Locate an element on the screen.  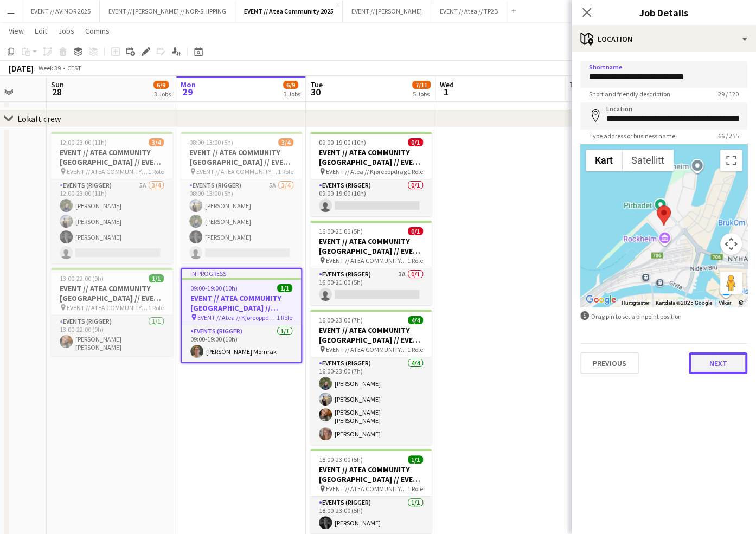
a: View is located at coordinates (16, 31).